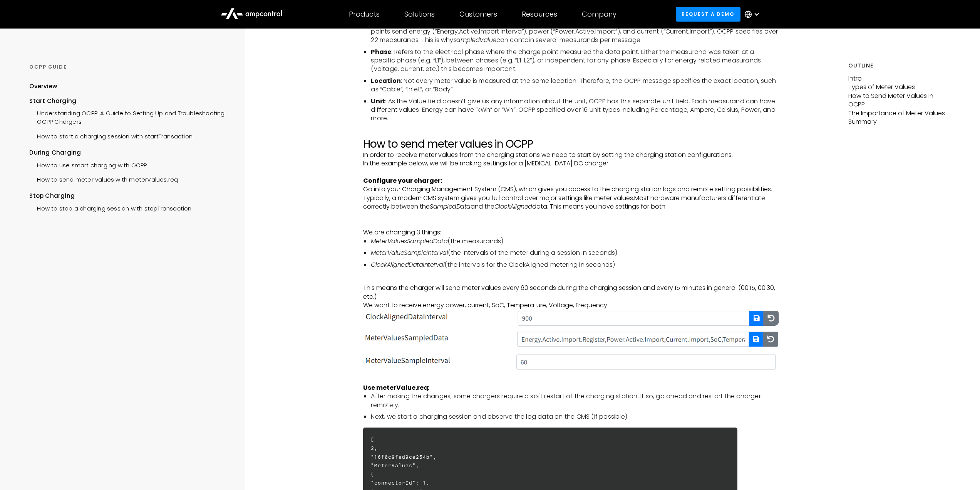  What do you see at coordinates (575, 241) in the screenshot?
I see `li: (the measurands)` at bounding box center [575, 241].